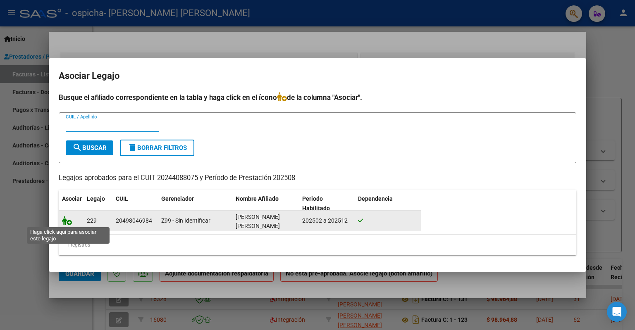 The width and height of the screenshot is (635, 330). What do you see at coordinates (134, 221) in the screenshot?
I see `div: 20498046984` at bounding box center [134, 221].